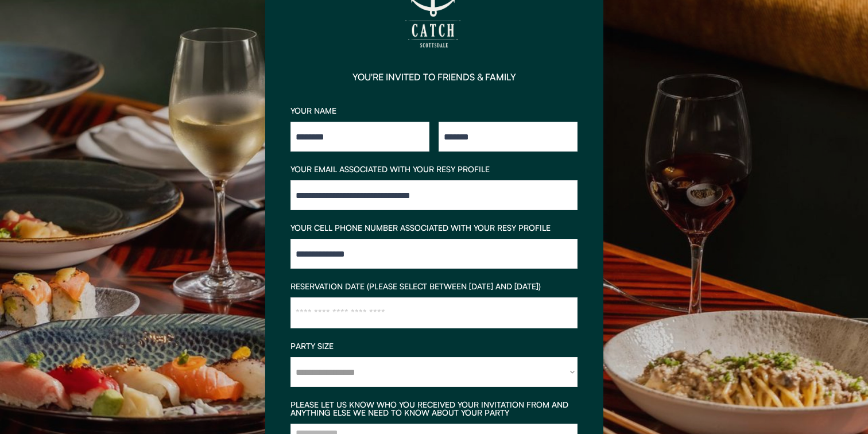 This screenshot has height=434, width=868. I want to click on div: YOU'RE INVITED TO FRIENDS & FAMILY, so click(434, 77).